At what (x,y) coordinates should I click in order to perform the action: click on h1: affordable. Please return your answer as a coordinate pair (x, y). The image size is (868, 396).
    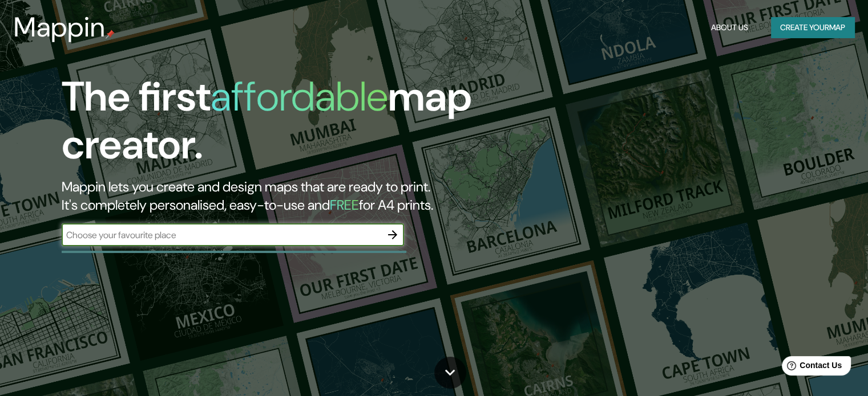
    Looking at the image, I should click on (299, 96).